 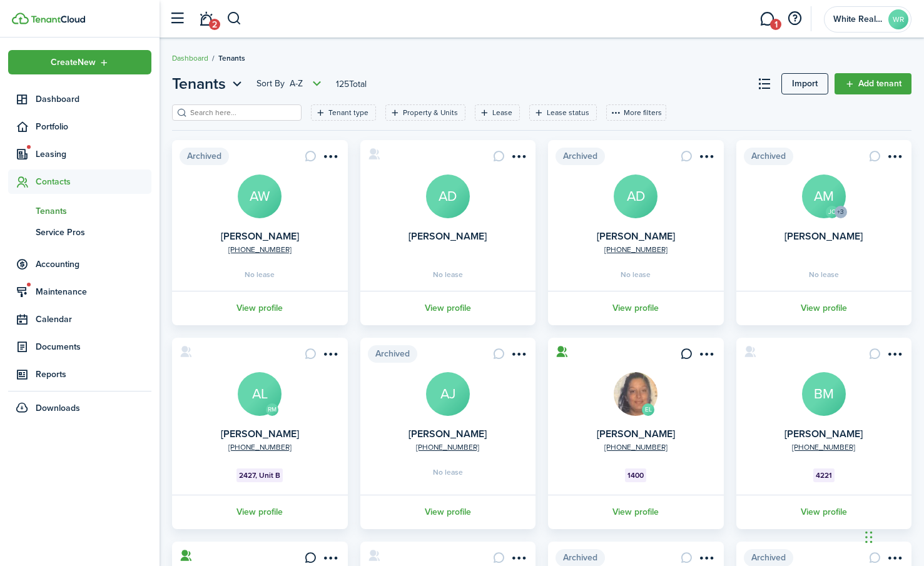 I want to click on a: Service Pros, so click(x=79, y=232).